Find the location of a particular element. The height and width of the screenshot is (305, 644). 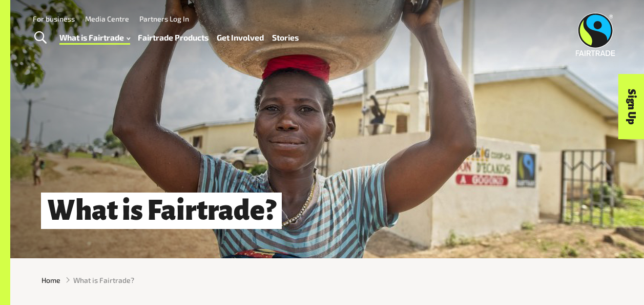

a: What is Fairtrade is located at coordinates (95, 38).